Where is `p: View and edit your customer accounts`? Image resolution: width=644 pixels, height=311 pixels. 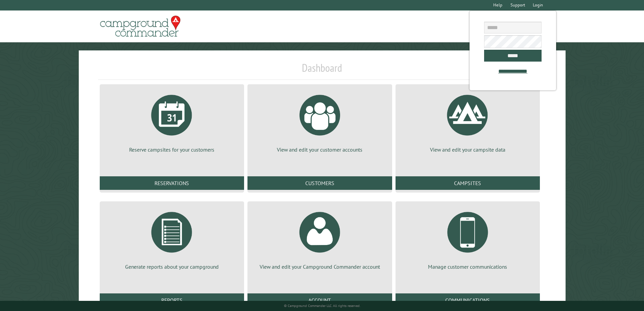 p: View and edit your customer accounts is located at coordinates (320, 150).